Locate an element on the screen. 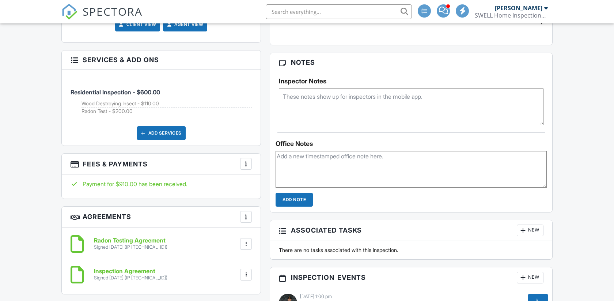 This screenshot has width=614, height=301. h3: Agreements is located at coordinates (161, 217).